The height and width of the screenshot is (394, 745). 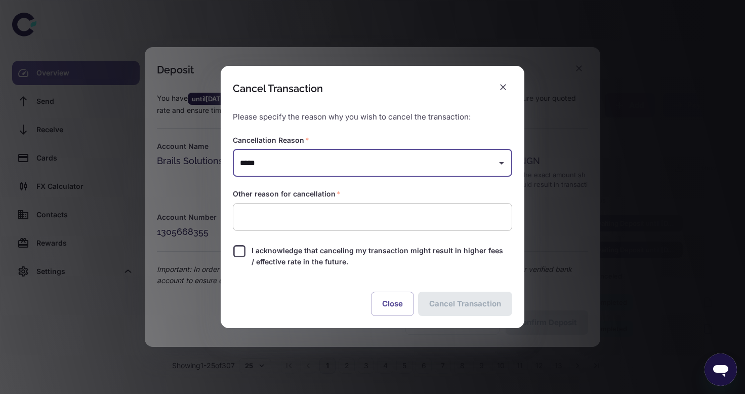 What do you see at coordinates (372, 117) in the screenshot?
I see `p: Please specify the reason why you wish to cancel the transaction:` at bounding box center [372, 117].